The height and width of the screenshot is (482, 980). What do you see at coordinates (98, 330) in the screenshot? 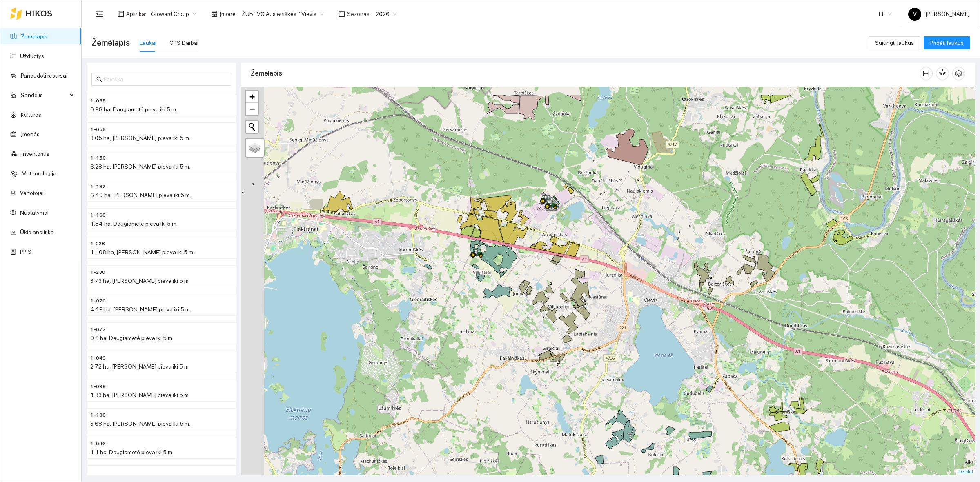
I see `span: 1-077` at bounding box center [98, 330].